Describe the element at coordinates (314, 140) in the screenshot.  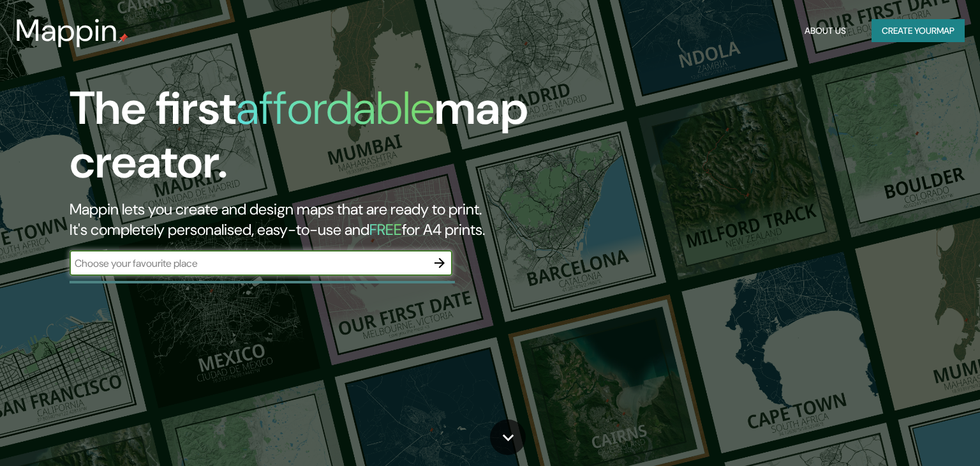
I see `h1: The first map creator.` at that location.